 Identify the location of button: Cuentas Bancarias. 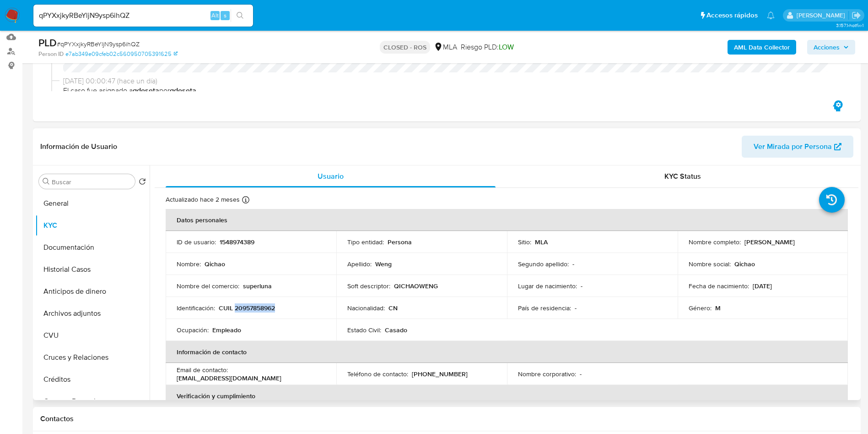
(92, 401).